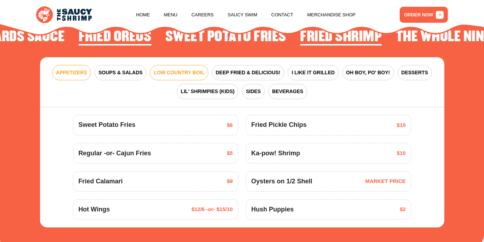 This screenshot has width=484, height=242. What do you see at coordinates (230, 181) in the screenshot?
I see `span: $9` at bounding box center [230, 181].